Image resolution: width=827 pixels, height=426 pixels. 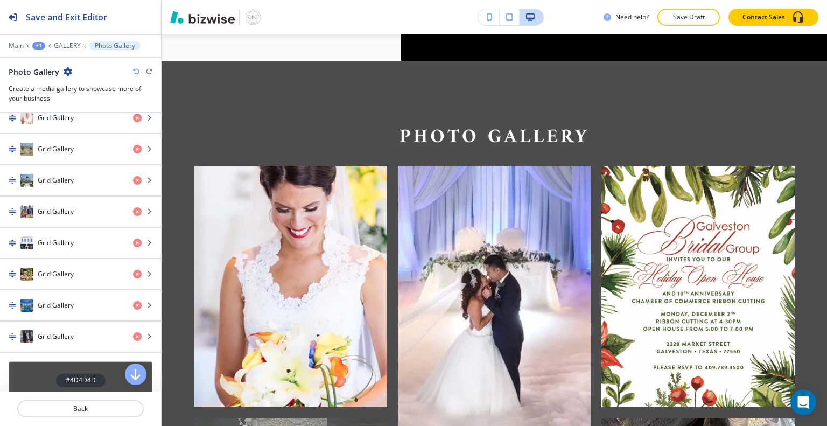 What do you see at coordinates (81, 380) in the screenshot?
I see `h4: #4D4D4D` at bounding box center [81, 380].